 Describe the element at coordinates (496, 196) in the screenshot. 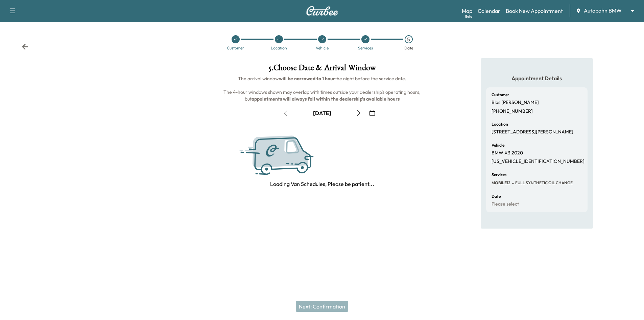

I see `h6: Date` at that location.